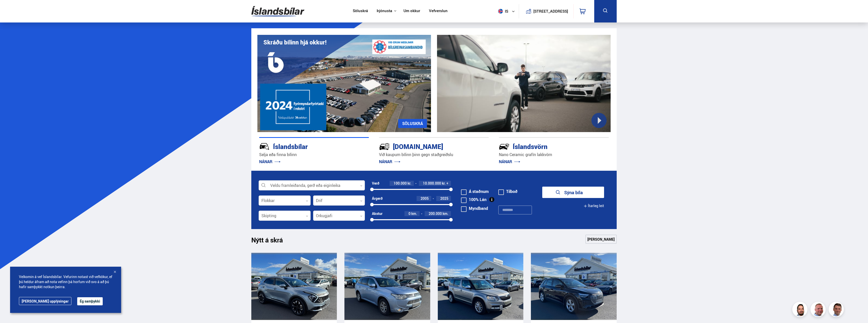  I want to click on img: G0Ugv5HjCgRt.svg, so click(278, 11).